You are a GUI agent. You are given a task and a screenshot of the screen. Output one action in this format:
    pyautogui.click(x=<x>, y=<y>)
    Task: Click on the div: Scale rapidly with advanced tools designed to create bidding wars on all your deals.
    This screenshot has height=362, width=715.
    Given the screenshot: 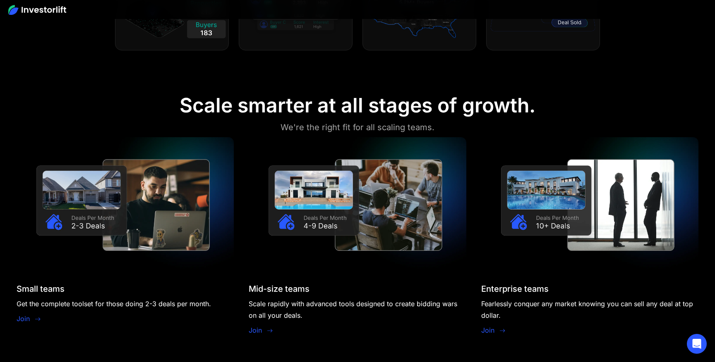 What is the action you would take?
    pyautogui.click(x=357, y=310)
    